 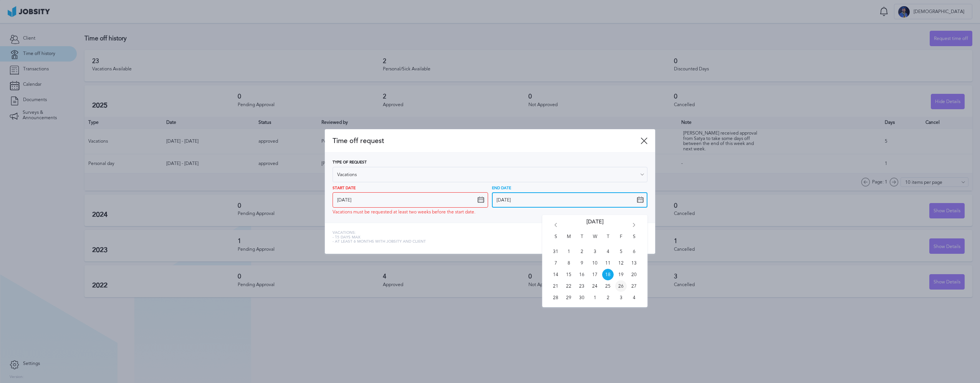 I want to click on span: Fri Oct 03 2025, so click(x=621, y=297).